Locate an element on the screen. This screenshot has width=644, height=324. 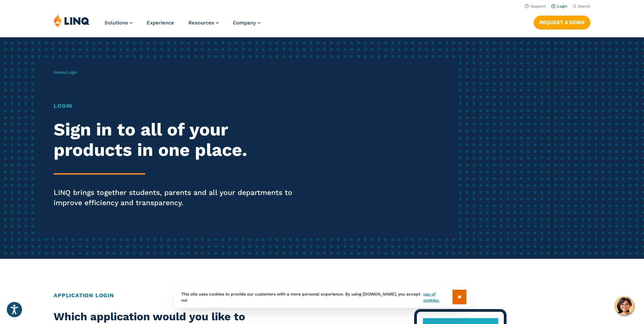
a: Login is located at coordinates (559, 6).